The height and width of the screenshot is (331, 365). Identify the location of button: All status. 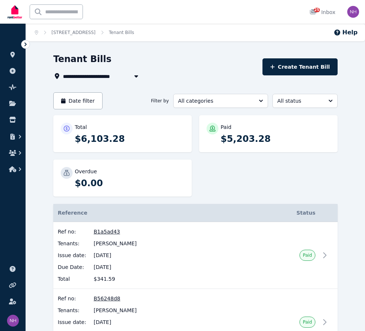
(305, 101).